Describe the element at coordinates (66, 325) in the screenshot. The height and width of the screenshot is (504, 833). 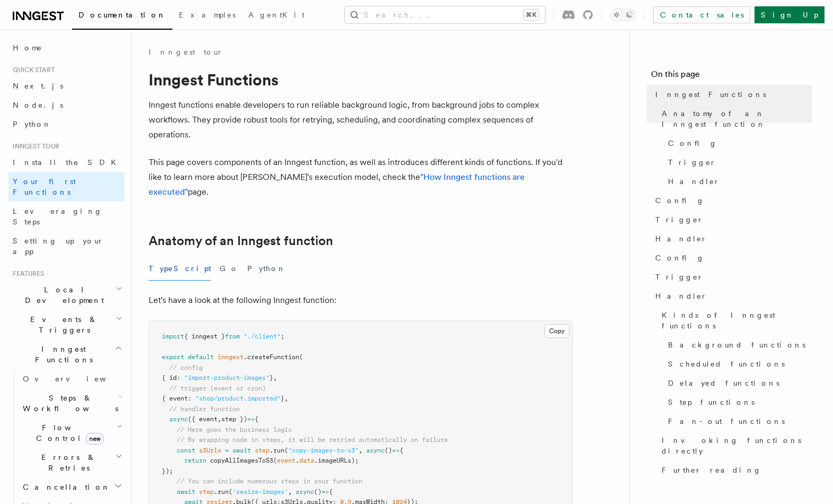
I see `button: Events & Triggers` at that location.